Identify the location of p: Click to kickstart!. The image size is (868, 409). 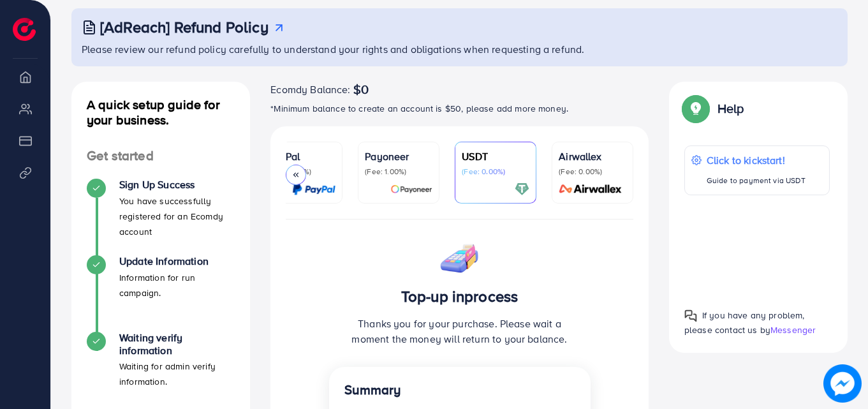
(755, 161).